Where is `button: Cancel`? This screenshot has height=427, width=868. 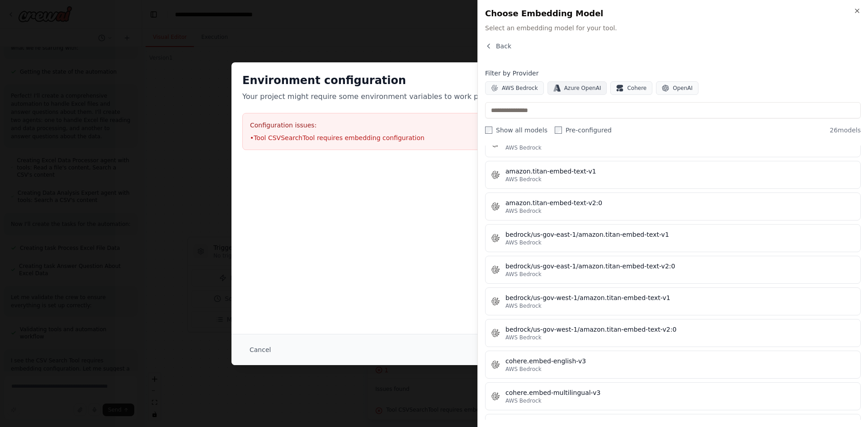
button: Cancel is located at coordinates (260, 350).